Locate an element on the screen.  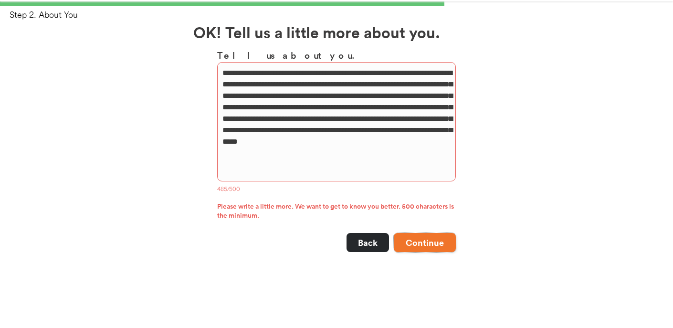
div: Please write a little more. We want to get to know you better. 500 characters is the minimum. is located at coordinates (337, 213).